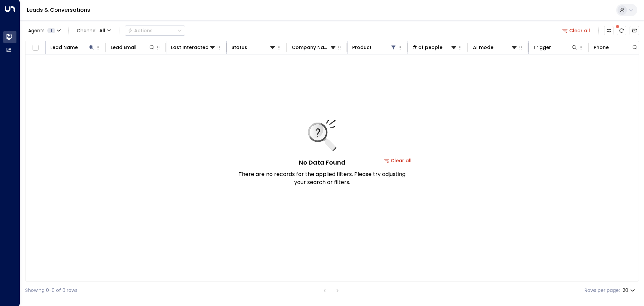 The height and width of the screenshot is (306, 644). I want to click on button: Agents1, so click(44, 31).